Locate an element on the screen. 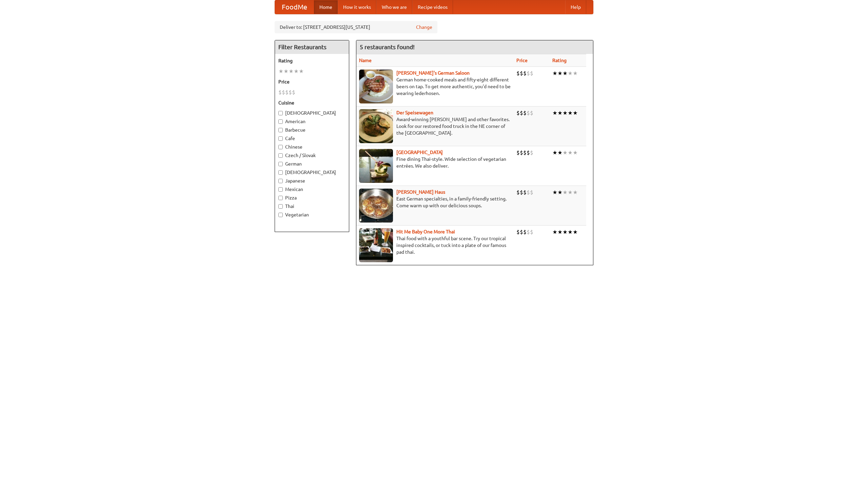 The height and width of the screenshot is (480, 868). label: Pizza is located at coordinates (312, 198).